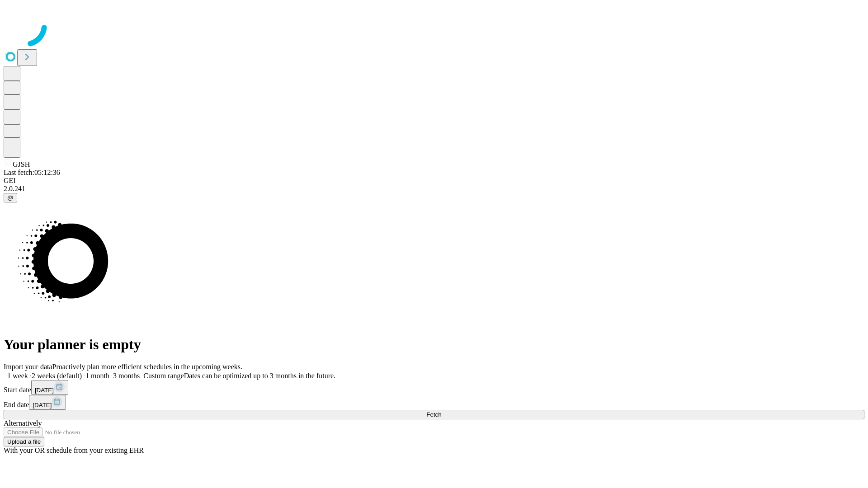  What do you see at coordinates (28, 366) in the screenshot?
I see `span: Import your data` at bounding box center [28, 366].